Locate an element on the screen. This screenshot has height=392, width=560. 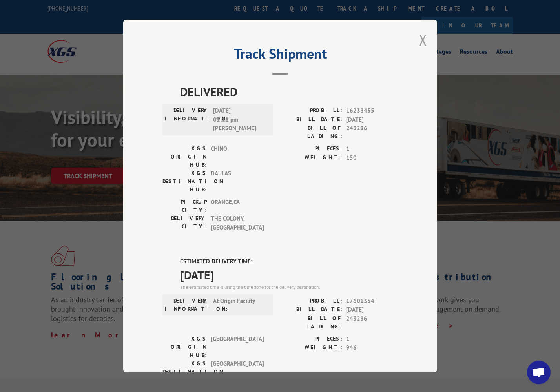
label: PICKUP CITY: is located at coordinates (184, 206).